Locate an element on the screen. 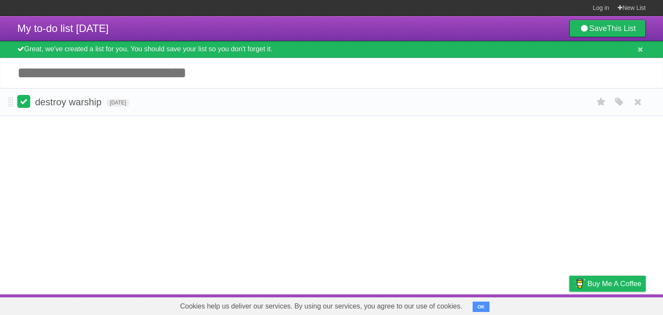 The height and width of the screenshot is (315, 663). span: destroy warship is located at coordinates (69, 102).